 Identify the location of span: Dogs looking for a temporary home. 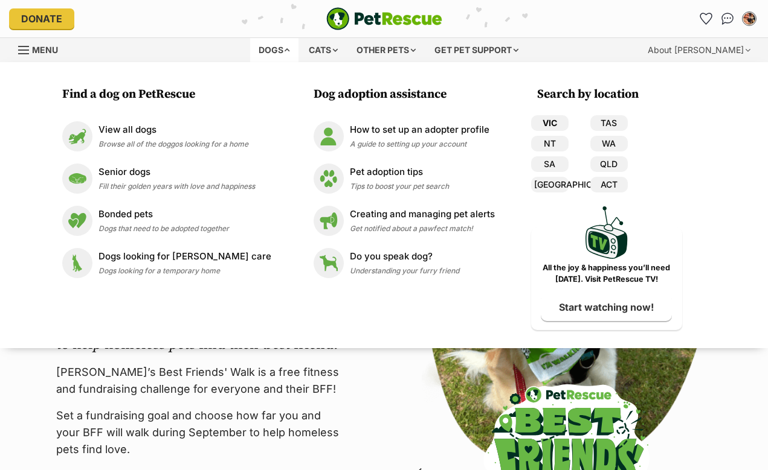
(159, 271).